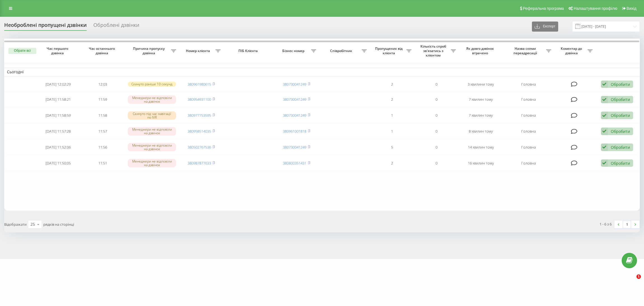 The width and height of the screenshot is (644, 306). Describe the element at coordinates (103, 51) in the screenshot. I see `span: Час останнього дзвінка` at that location.